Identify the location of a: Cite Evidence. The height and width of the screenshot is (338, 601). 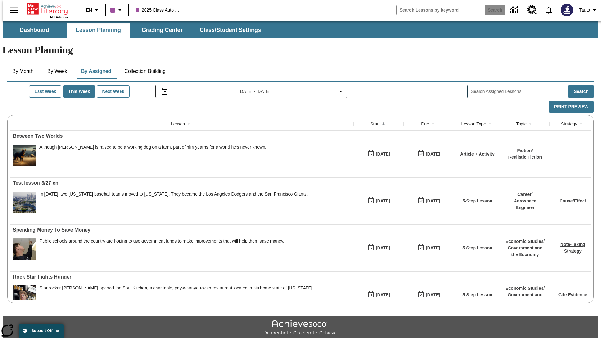
(573, 295).